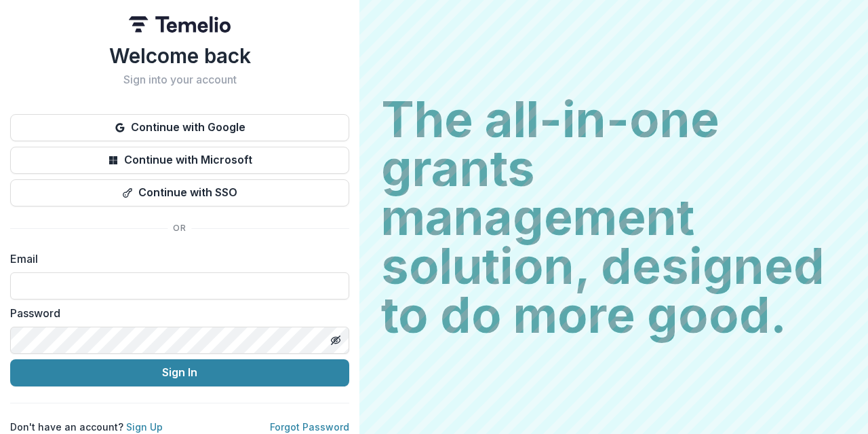 The height and width of the screenshot is (434, 868). Describe the element at coordinates (310, 426) in the screenshot. I see `a: Forgot Password` at that location.